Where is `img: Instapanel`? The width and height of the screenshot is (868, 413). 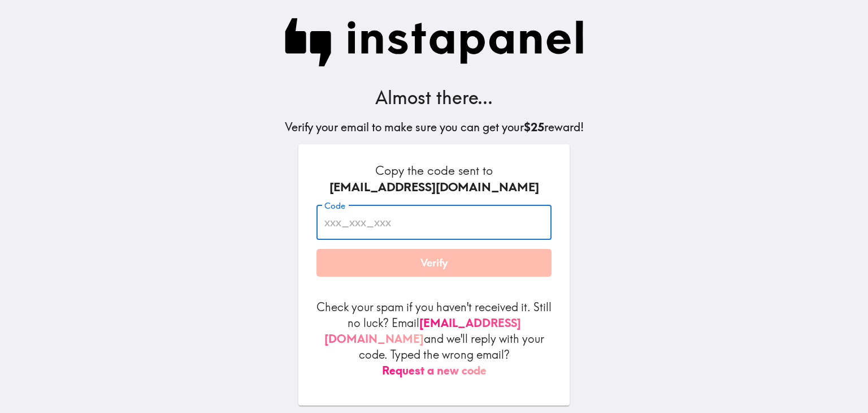 img: Instapanel is located at coordinates (434, 42).